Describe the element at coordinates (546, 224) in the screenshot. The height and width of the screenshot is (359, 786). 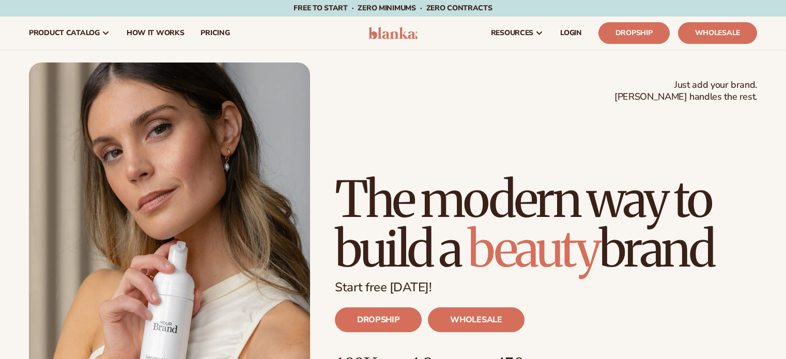
I see `h1: The modern way to build a brand` at that location.